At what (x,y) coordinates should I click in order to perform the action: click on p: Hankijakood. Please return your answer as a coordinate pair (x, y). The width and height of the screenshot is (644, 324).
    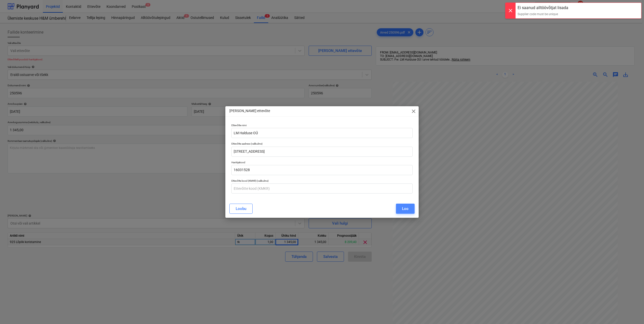
    Looking at the image, I should click on (322, 163).